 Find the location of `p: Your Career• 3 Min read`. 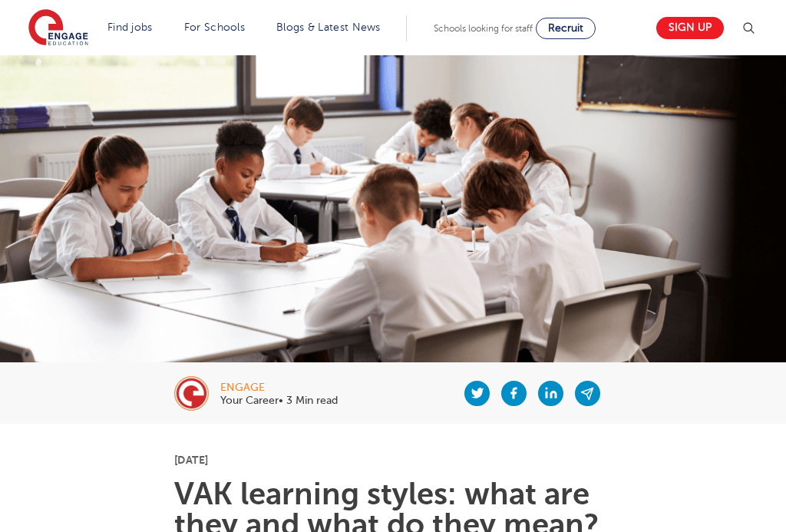

p: Your Career• 3 Min read is located at coordinates (279, 401).